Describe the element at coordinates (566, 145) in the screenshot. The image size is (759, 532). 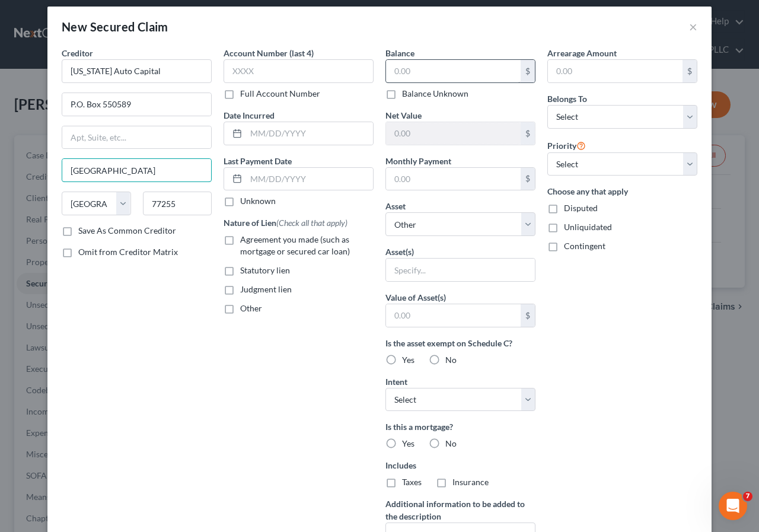
I see `label: Priority` at that location.